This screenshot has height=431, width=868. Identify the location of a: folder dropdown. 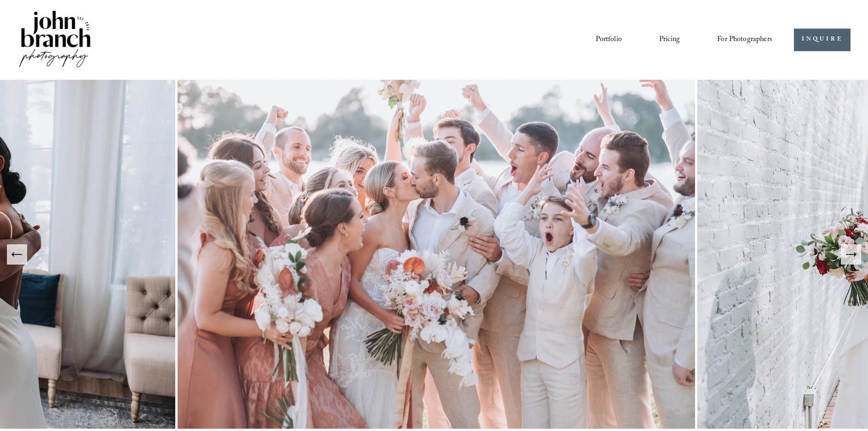
(745, 40).